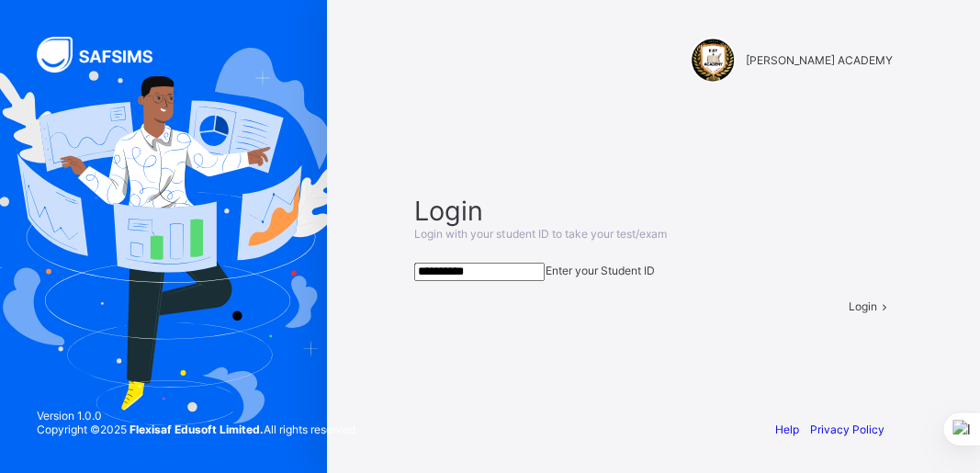 The height and width of the screenshot is (473, 980). Describe the element at coordinates (197, 429) in the screenshot. I see `strong: Flexisaf Edusoft Limited.` at that location.